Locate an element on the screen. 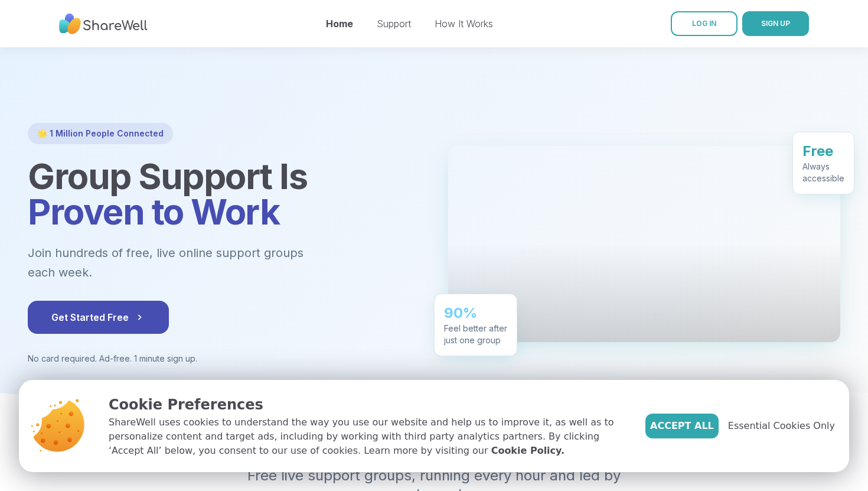 The height and width of the screenshot is (491, 868). div: 🌟 1 Million People Connected is located at coordinates (100, 133).